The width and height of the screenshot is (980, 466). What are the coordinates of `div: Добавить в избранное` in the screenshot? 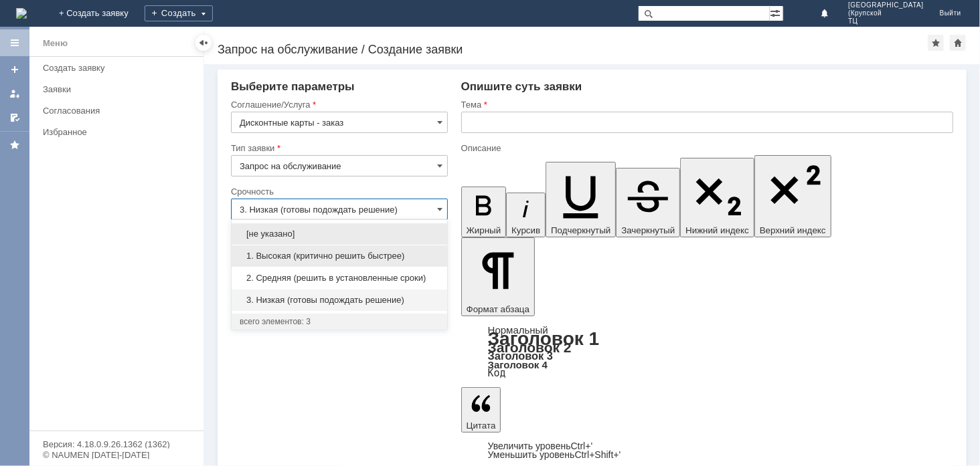 It's located at (936, 43).